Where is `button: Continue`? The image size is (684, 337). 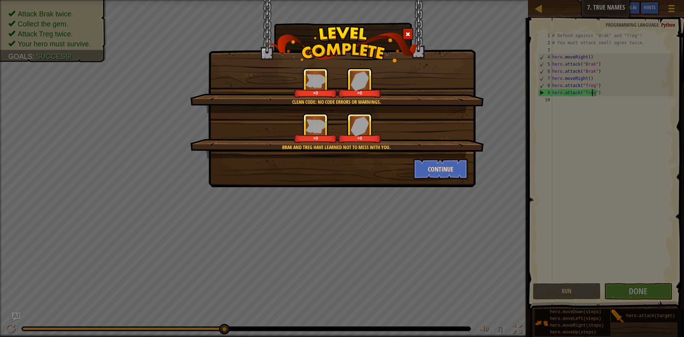
button: Continue is located at coordinates (440, 169).